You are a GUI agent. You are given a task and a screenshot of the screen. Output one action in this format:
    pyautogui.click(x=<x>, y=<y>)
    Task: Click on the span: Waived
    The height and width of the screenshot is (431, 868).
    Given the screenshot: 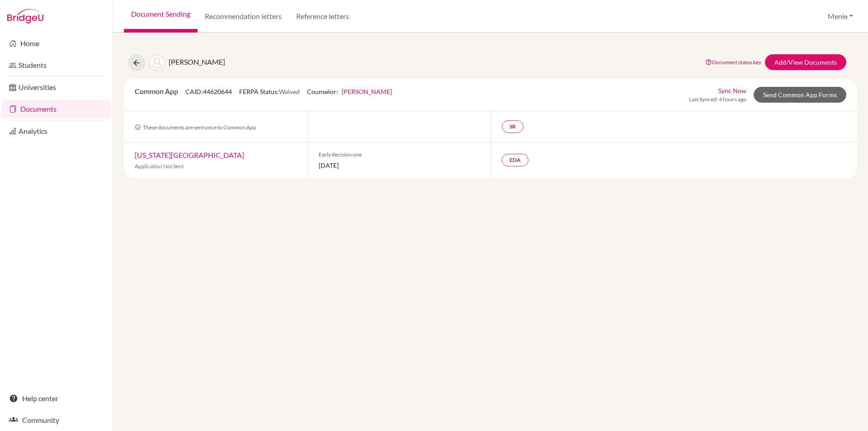 What is the action you would take?
    pyautogui.click(x=289, y=91)
    